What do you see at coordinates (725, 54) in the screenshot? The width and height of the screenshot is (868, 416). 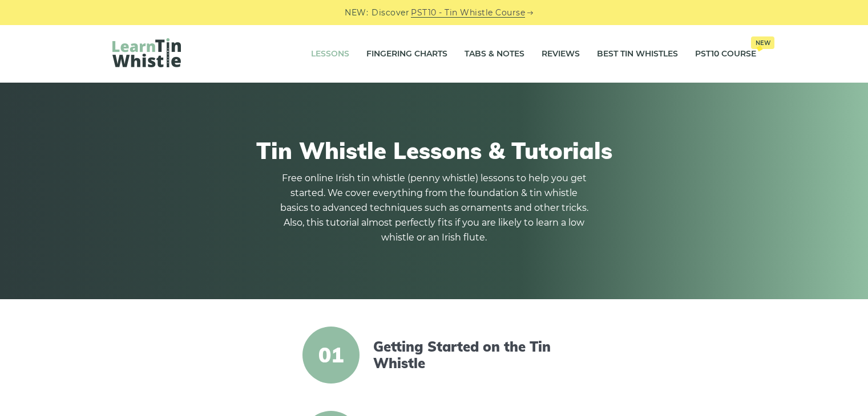 I see `a: PST10 CourseNew` at bounding box center [725, 54].